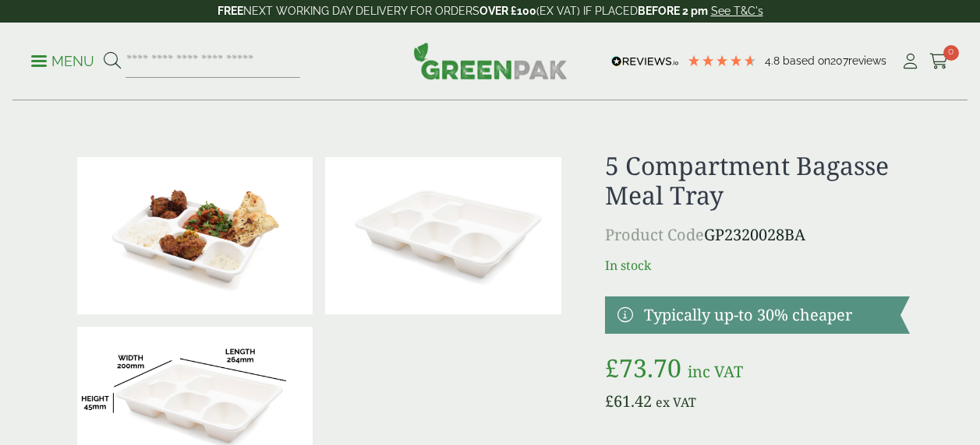  I want to click on p: GP2320028BA, so click(756, 236).